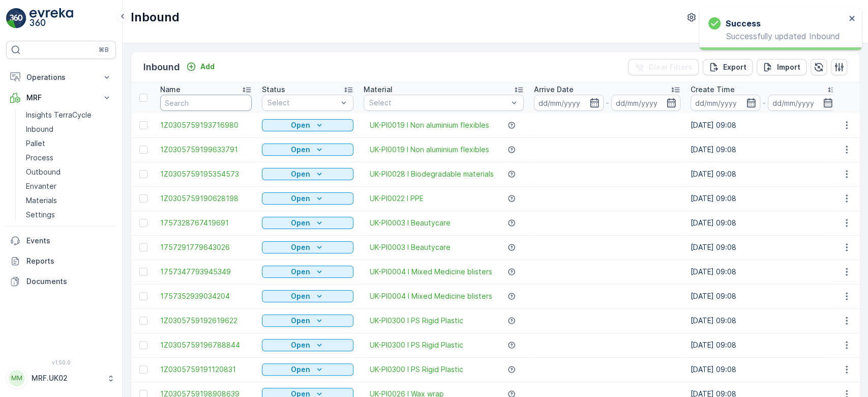 The height and width of the screenshot is (397, 868). What do you see at coordinates (206, 174) in the screenshot?
I see `a: 1Z0305759195354573` at bounding box center [206, 174].